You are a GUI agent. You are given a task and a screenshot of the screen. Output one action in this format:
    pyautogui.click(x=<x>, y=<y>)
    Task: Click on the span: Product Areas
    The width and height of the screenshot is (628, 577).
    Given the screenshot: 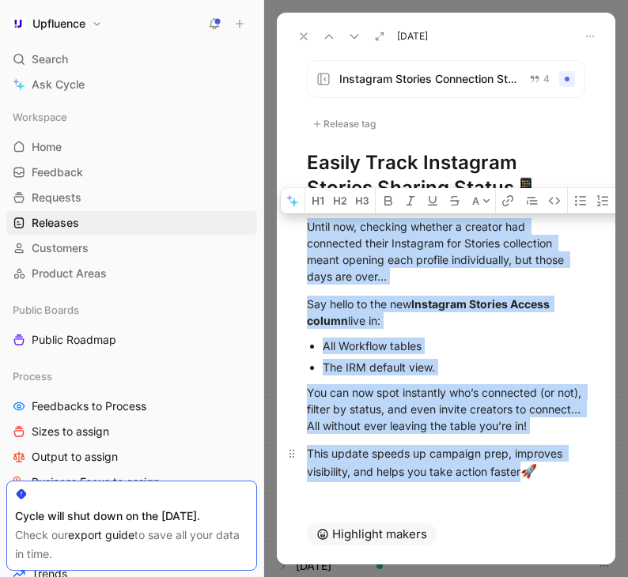 What is the action you would take?
    pyautogui.click(x=69, y=274)
    